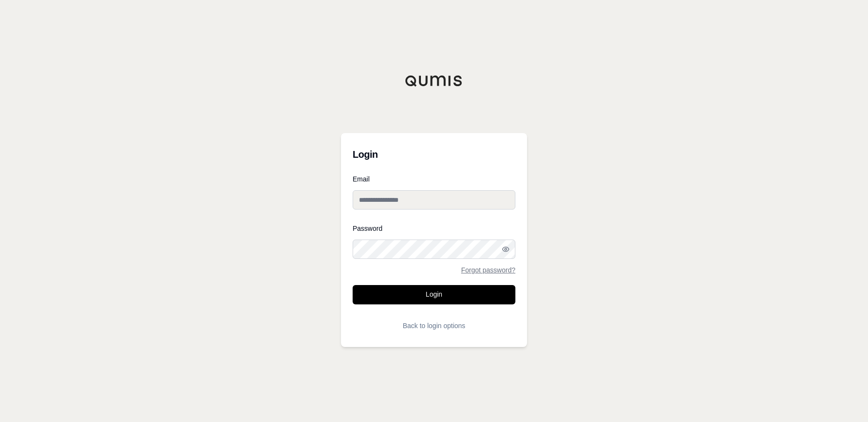 This screenshot has height=422, width=868. What do you see at coordinates (434, 179) in the screenshot?
I see `label: Email` at bounding box center [434, 179].